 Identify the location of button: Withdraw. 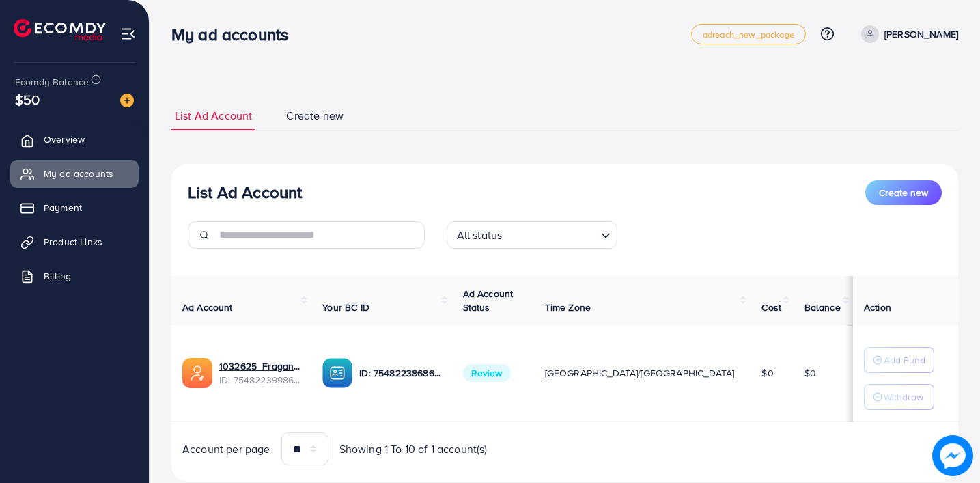
(898, 397).